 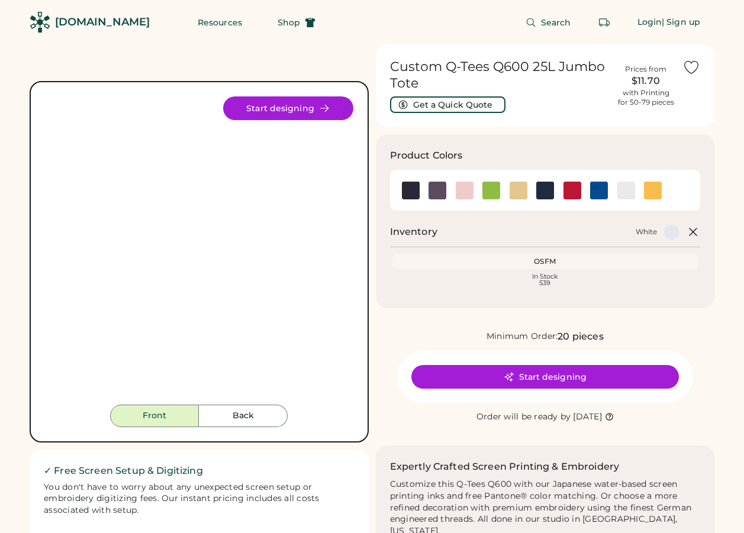 I want to click on div: Minimum Order:, so click(x=522, y=337).